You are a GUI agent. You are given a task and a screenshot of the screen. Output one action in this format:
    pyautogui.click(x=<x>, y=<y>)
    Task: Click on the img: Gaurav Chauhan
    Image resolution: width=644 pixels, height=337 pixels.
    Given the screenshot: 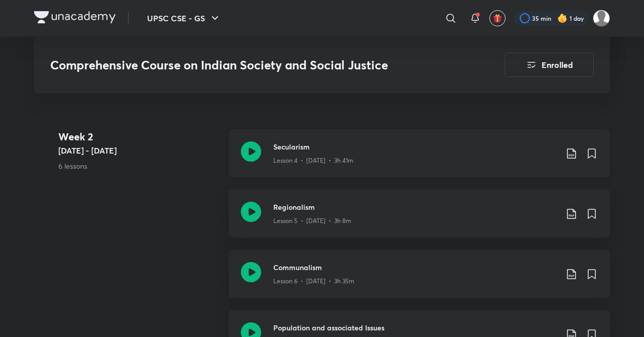 What is the action you would take?
    pyautogui.click(x=601, y=18)
    